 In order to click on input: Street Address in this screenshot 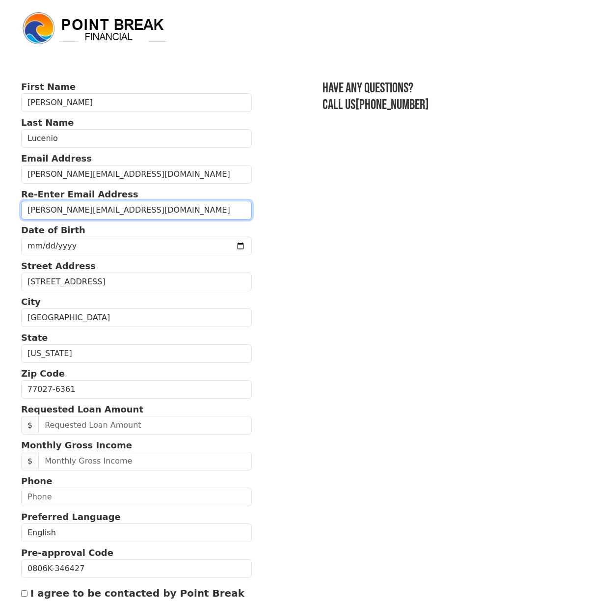, I will do `click(136, 282)`.